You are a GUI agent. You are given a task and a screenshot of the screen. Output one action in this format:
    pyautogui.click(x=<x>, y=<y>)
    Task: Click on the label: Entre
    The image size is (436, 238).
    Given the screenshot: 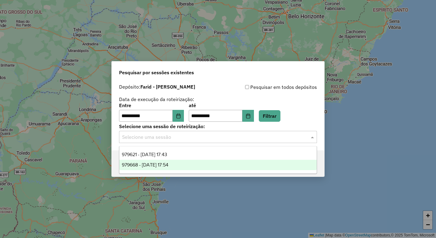 What is the action you would take?
    pyautogui.click(x=151, y=105)
    